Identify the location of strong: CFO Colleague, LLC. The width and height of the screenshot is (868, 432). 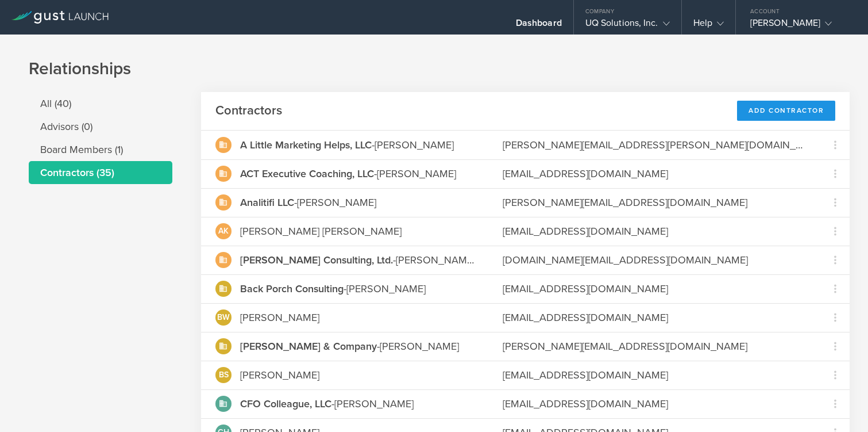
(286, 404).